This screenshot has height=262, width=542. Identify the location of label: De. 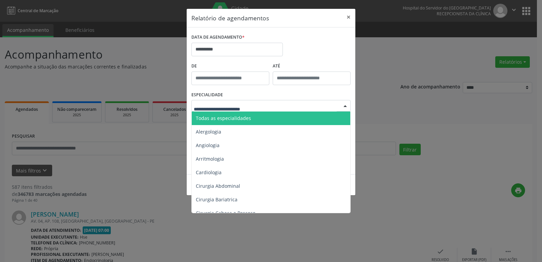
(231, 66).